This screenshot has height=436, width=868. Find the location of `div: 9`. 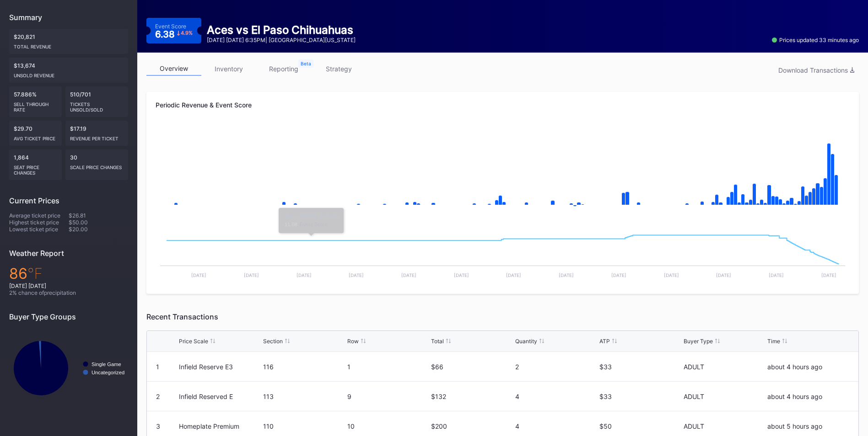

div: 9 is located at coordinates (388, 396).